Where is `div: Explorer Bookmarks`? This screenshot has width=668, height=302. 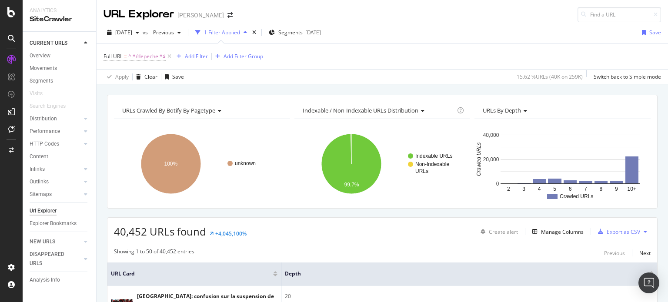 div: Explorer Bookmarks is located at coordinates (53, 224).